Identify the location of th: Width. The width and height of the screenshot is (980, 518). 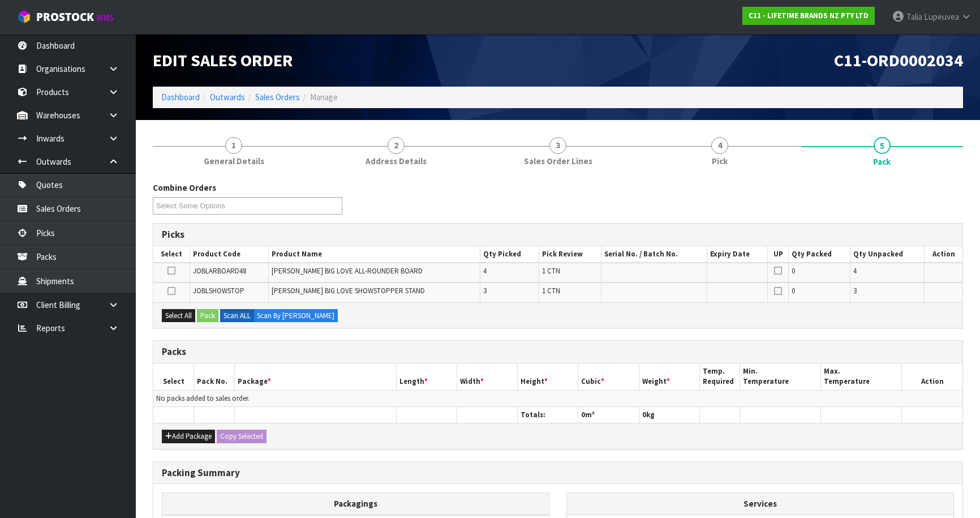
(487, 376).